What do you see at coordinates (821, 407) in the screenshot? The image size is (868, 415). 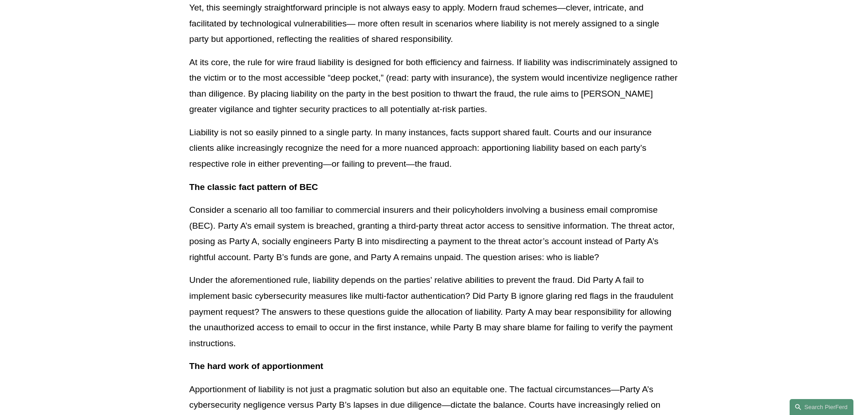 I see `a: Search this site` at bounding box center [821, 407].